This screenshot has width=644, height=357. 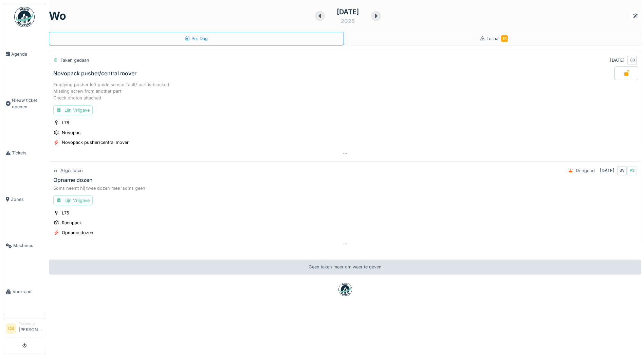 I want to click on div: Per Dag, so click(x=196, y=38).